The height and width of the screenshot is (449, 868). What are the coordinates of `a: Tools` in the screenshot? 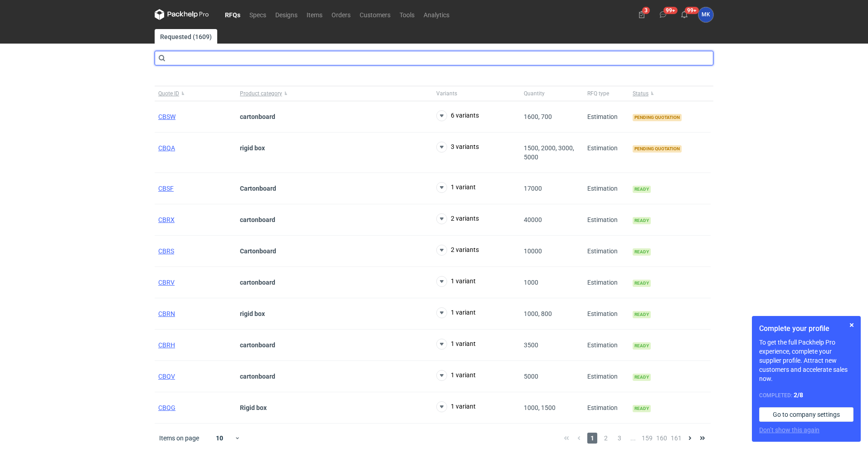 It's located at (407, 15).